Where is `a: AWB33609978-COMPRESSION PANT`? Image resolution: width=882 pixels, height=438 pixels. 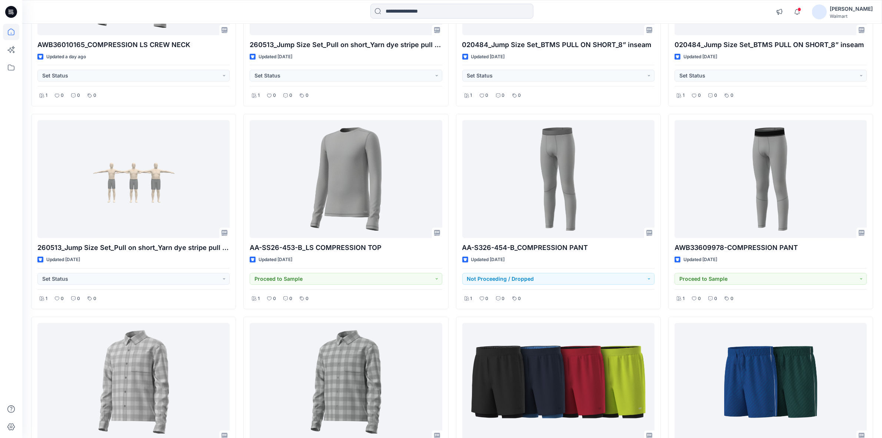 a: AWB33609978-COMPRESSION PANT is located at coordinates (771, 179).